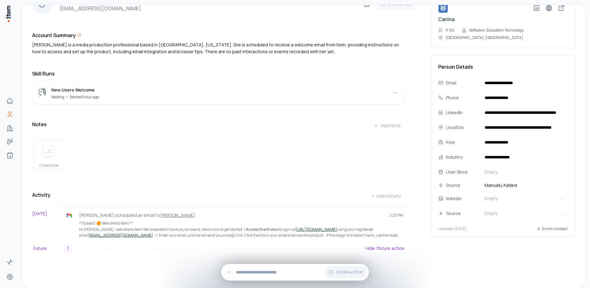 The width and height of the screenshot is (590, 288). What do you see at coordinates (43, 93) in the screenshot?
I see `img: account_manager` at bounding box center [43, 93].